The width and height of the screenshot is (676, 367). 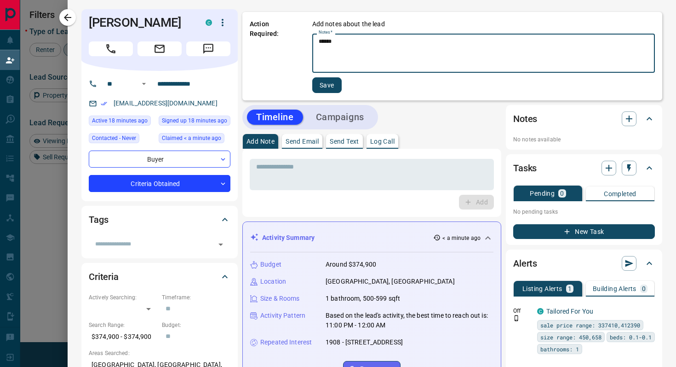 What do you see at coordinates (195, 120) in the screenshot?
I see `span: Signed up 18 minutes ago` at bounding box center [195, 120].